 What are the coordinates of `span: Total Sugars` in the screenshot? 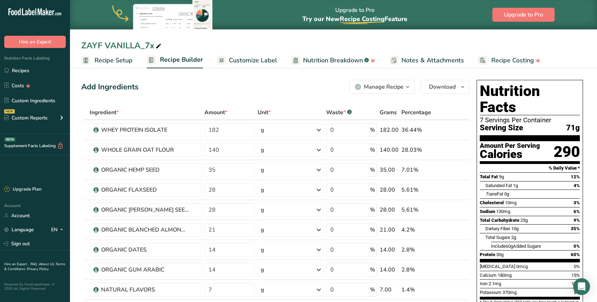 It's located at (498, 237).